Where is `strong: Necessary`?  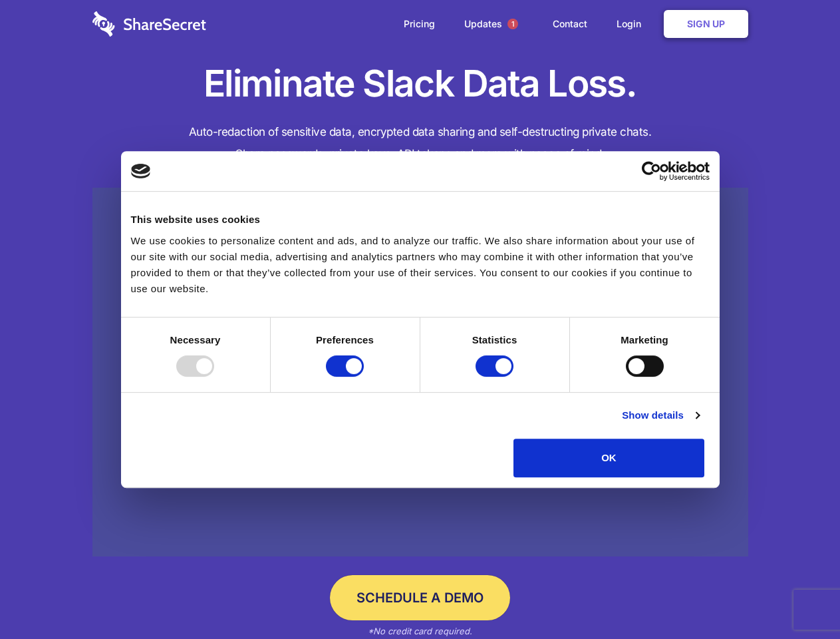
strong: Necessary is located at coordinates (196, 340).